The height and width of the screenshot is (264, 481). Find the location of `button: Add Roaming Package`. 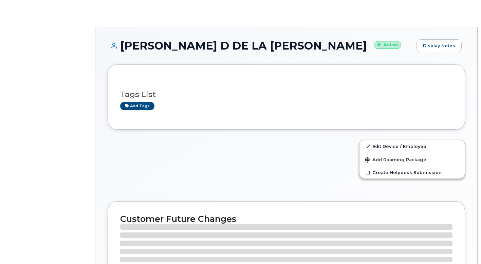

button: Add Roaming Package is located at coordinates (412, 159).